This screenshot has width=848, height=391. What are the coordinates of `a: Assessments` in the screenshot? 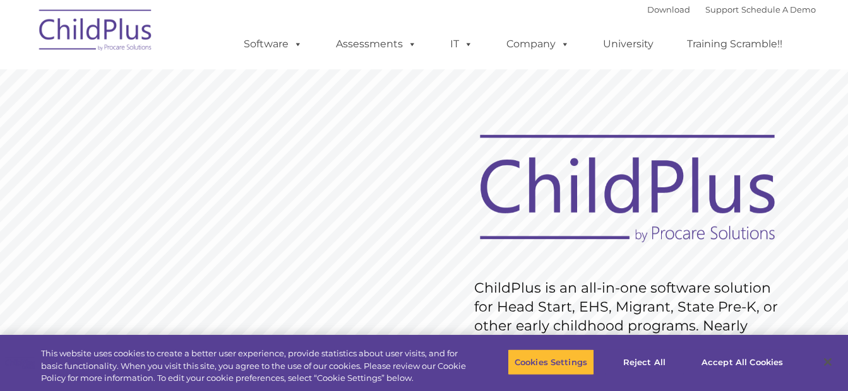 It's located at (376, 44).